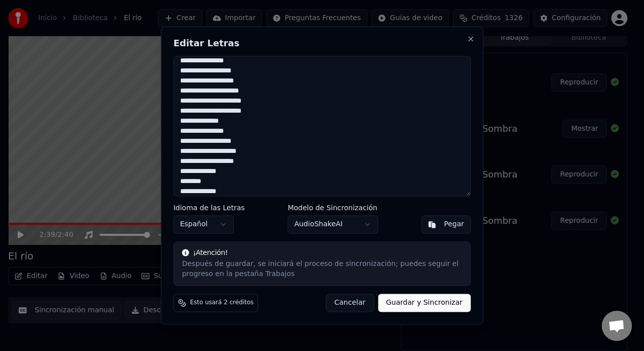 This screenshot has width=644, height=351. What do you see at coordinates (322, 253) in the screenshot?
I see `div: ¡Atención!` at bounding box center [322, 253].